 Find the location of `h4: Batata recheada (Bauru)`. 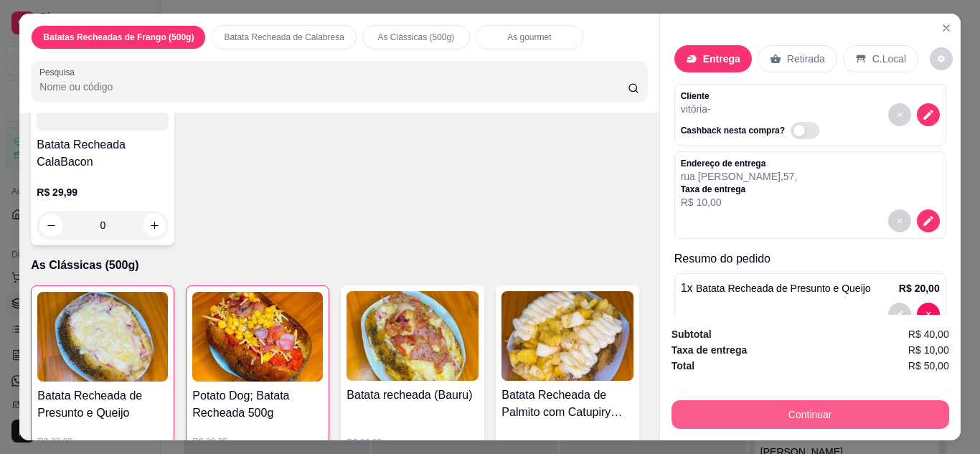

h4: Batata recheada (Bauru) is located at coordinates (413, 395).